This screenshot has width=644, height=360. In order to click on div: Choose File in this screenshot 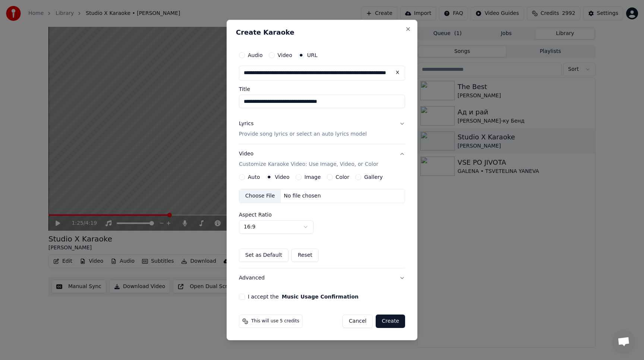, I will do `click(260, 196)`.